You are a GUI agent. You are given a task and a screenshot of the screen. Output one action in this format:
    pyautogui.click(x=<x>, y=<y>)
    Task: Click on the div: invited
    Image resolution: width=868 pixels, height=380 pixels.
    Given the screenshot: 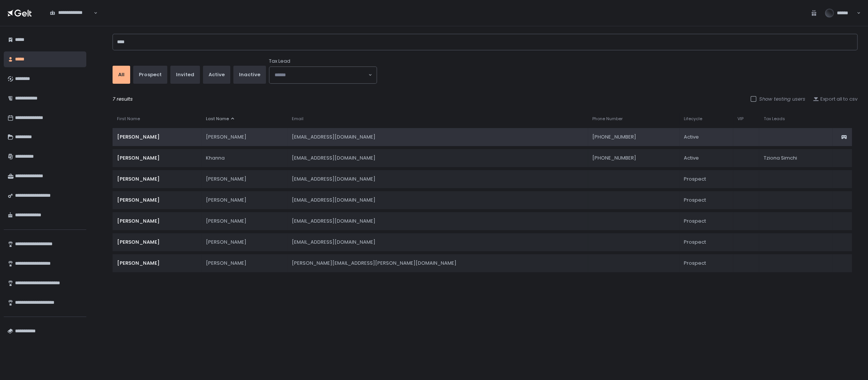 What is the action you would take?
    pyautogui.click(x=185, y=75)
    